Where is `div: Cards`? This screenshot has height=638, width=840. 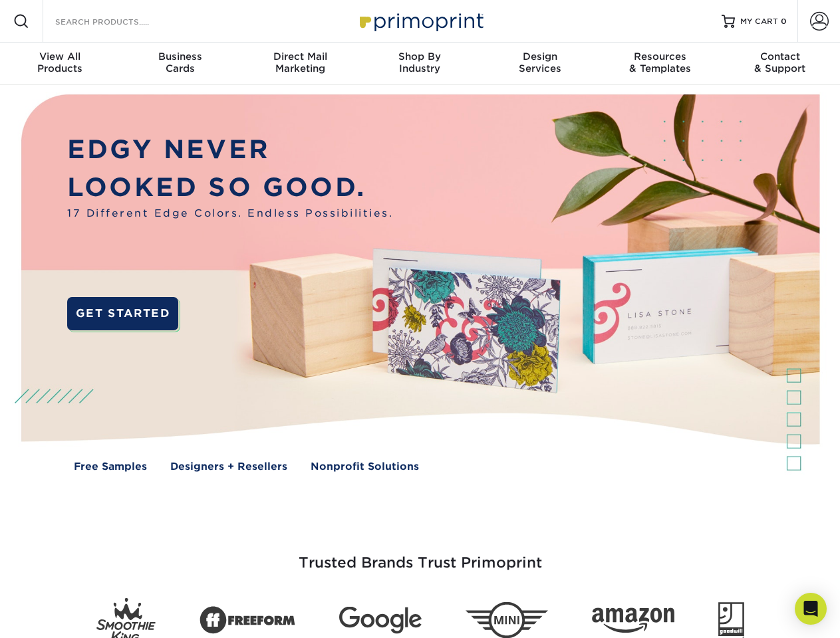
div: Cards is located at coordinates (179, 62).